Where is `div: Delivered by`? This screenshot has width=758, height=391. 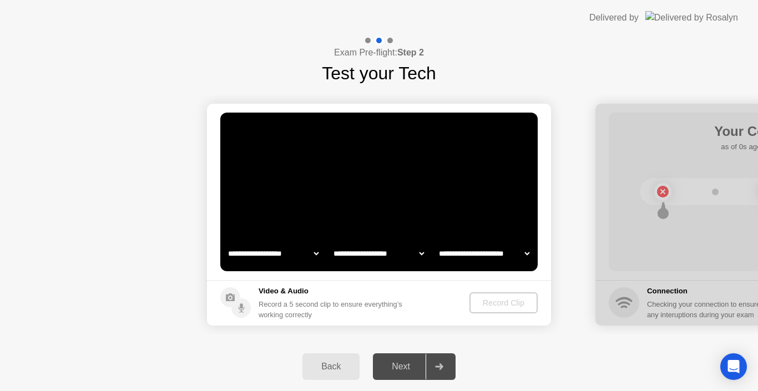
div: Delivered by is located at coordinates (613, 18).